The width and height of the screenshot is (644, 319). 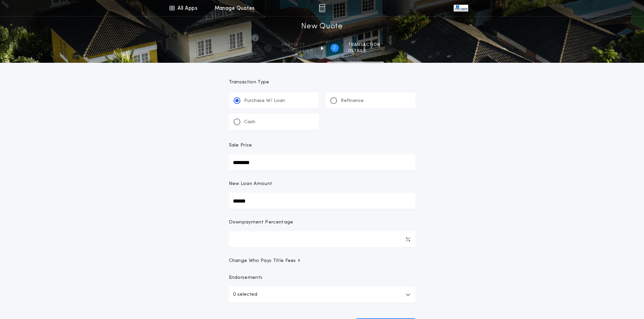 I want to click on p: Endorsements, so click(x=322, y=278).